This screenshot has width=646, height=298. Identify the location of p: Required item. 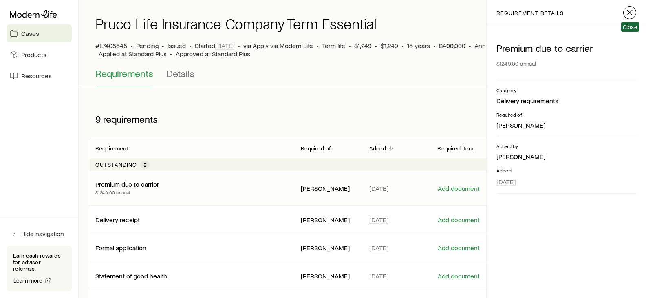
(455, 148).